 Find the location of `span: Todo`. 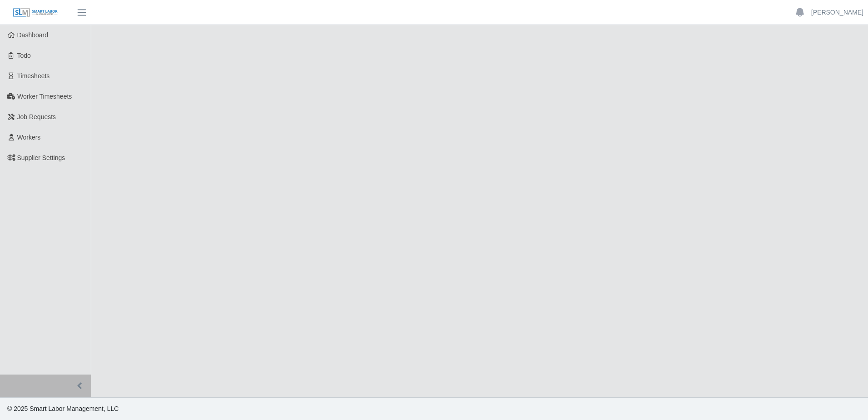

span: Todo is located at coordinates (24, 56).